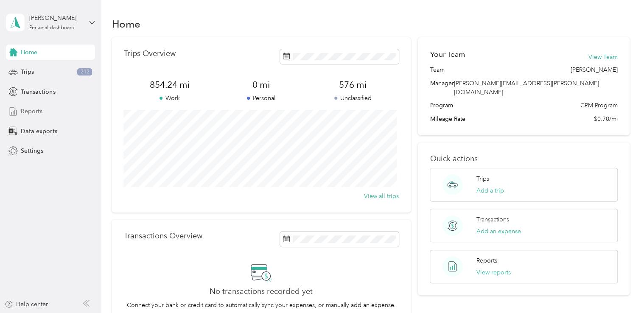 This screenshot has height=313, width=644. Describe the element at coordinates (353, 85) in the screenshot. I see `span: 576 mi` at that location.